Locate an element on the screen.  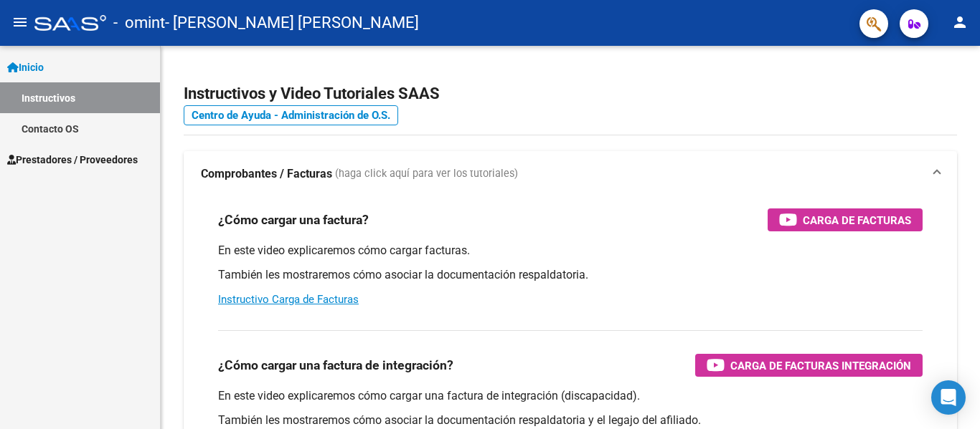
span: - omint is located at coordinates (139, 23).